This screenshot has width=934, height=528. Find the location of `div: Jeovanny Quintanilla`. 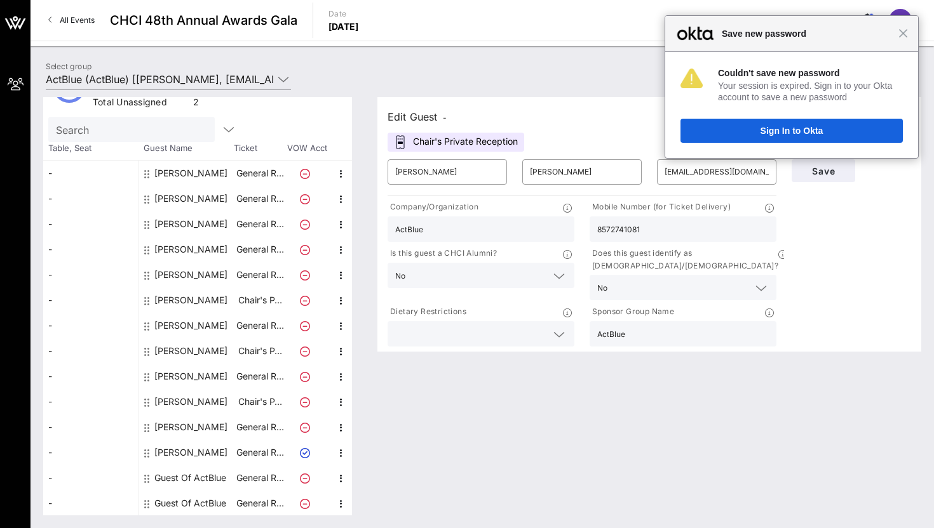

div: Jeovanny Quintanilla is located at coordinates (191, 326).